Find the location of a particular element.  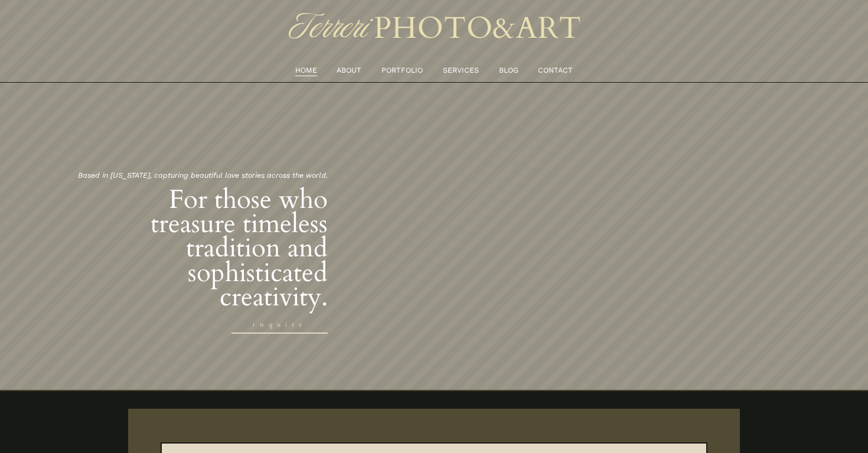

a: HOME is located at coordinates (306, 70).